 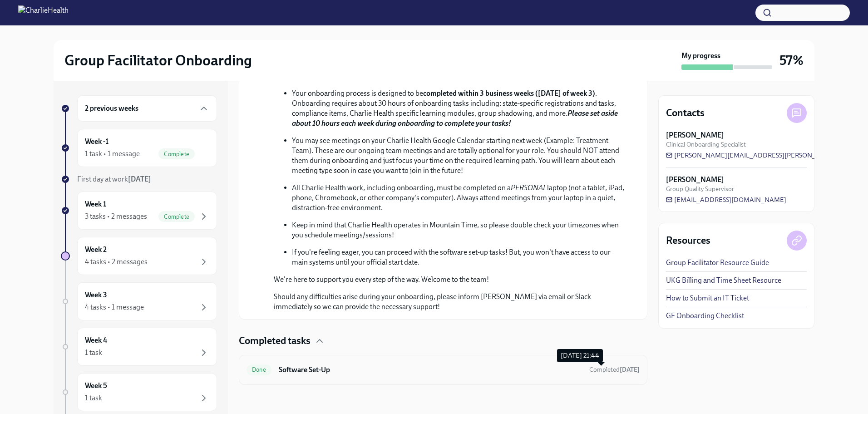 I want to click on h6: Week 4, so click(x=96, y=340).